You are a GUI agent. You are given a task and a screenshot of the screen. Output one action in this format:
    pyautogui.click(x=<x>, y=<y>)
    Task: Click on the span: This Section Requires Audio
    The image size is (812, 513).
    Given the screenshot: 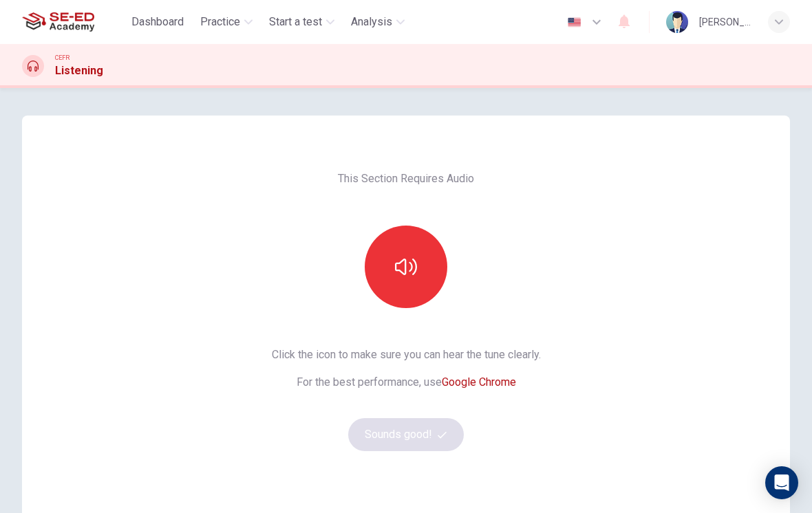 What is the action you would take?
    pyautogui.click(x=406, y=179)
    